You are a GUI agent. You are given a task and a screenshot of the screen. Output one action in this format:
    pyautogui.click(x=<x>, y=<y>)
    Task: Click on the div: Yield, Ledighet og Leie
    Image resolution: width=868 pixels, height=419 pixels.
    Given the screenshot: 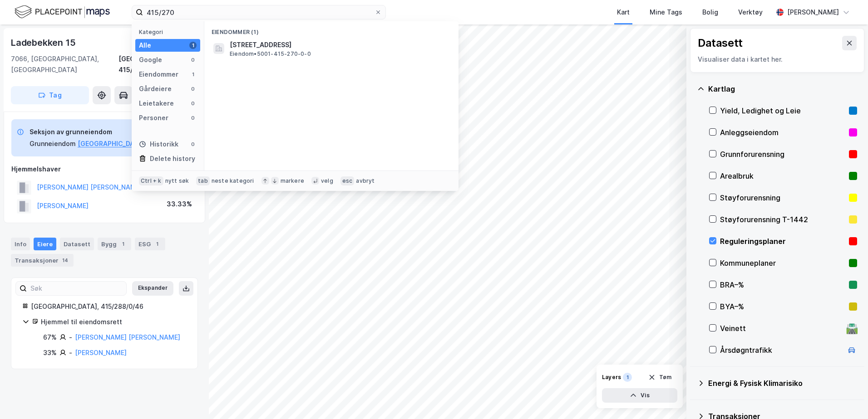 What is the action you would take?
    pyautogui.click(x=783, y=111)
    